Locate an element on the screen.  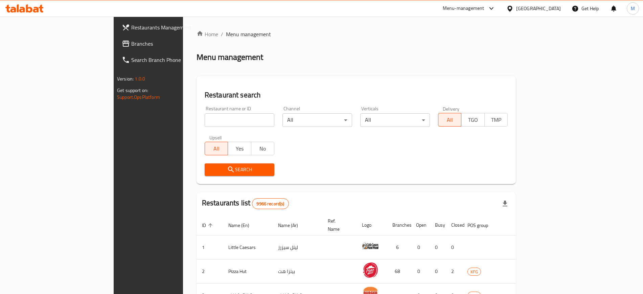
span: TGO is located at coordinates (473, 120).